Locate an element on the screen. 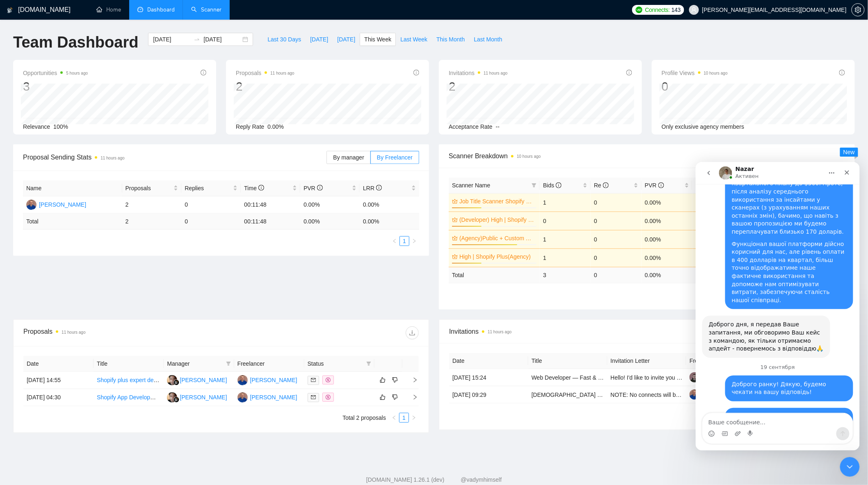 The image size is (868, 485). p: Активен is located at coordinates (51, 14).